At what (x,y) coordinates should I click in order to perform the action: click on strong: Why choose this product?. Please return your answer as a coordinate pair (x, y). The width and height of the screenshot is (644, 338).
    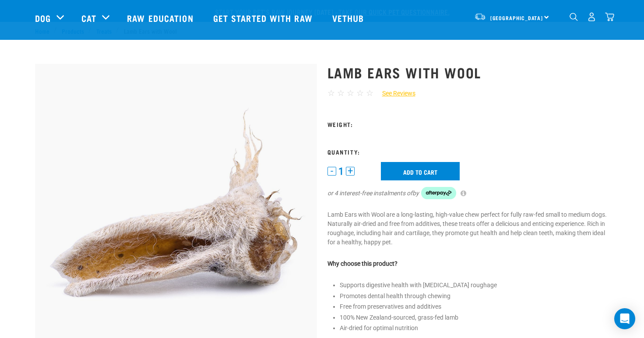
    Looking at the image, I should click on (362, 263).